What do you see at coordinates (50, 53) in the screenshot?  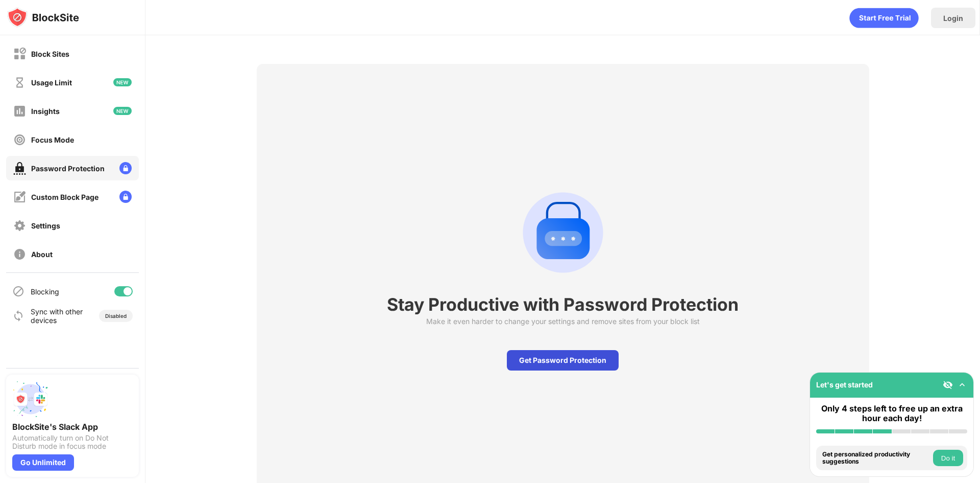 I see `div: Block Sites` at bounding box center [50, 53].